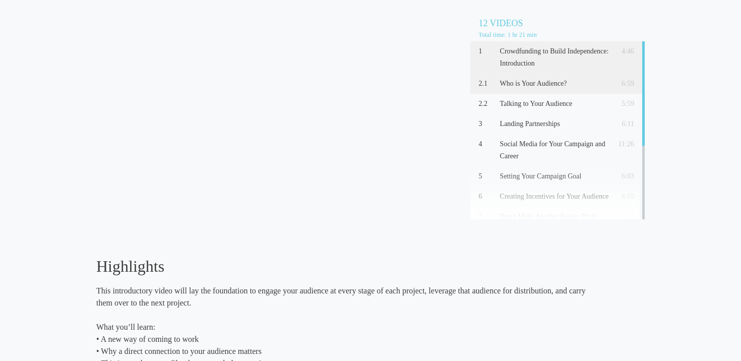 The height and width of the screenshot is (361, 741). I want to click on h5: 12 Videos, so click(562, 23).